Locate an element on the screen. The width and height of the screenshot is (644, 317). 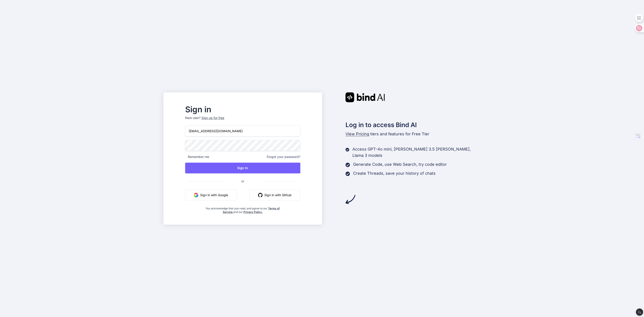
input: Login or Email is located at coordinates (243, 131).